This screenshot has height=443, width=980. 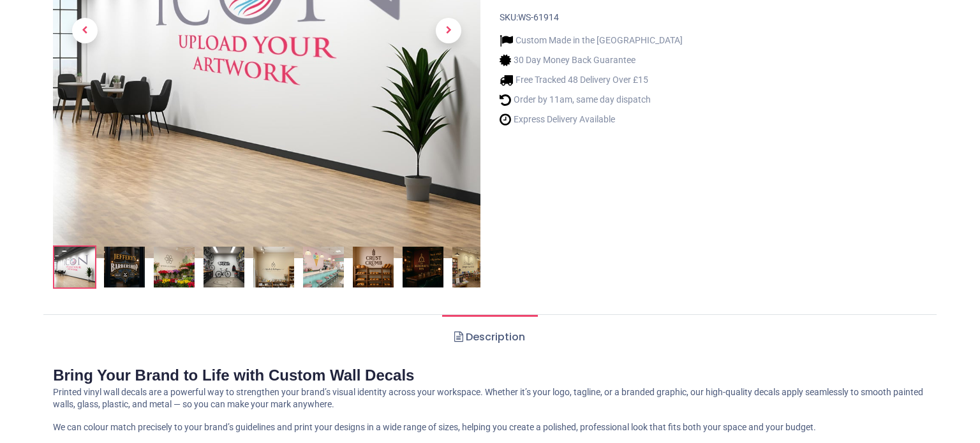 What do you see at coordinates (591, 60) in the screenshot?
I see `li: 30 Day Money Back Guarantee` at bounding box center [591, 60].